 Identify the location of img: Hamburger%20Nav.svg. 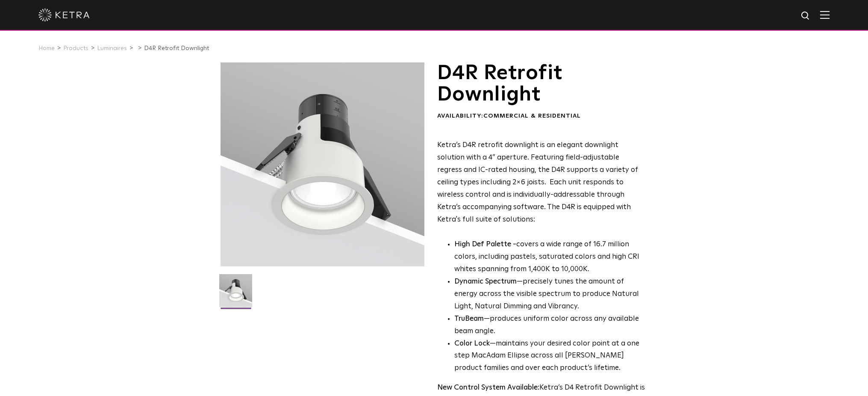
(825, 14).